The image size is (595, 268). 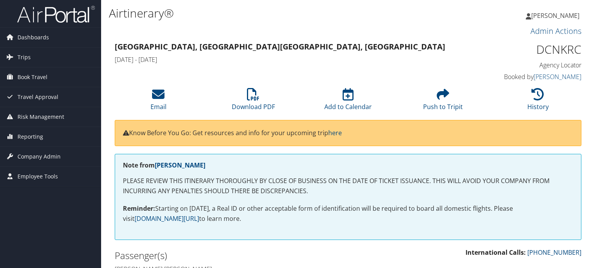 I want to click on h2: Passenger(s), so click(x=228, y=255).